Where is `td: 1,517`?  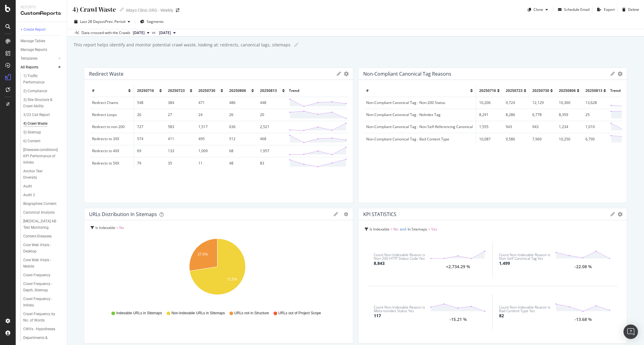 td: 1,517 is located at coordinates (211, 127).